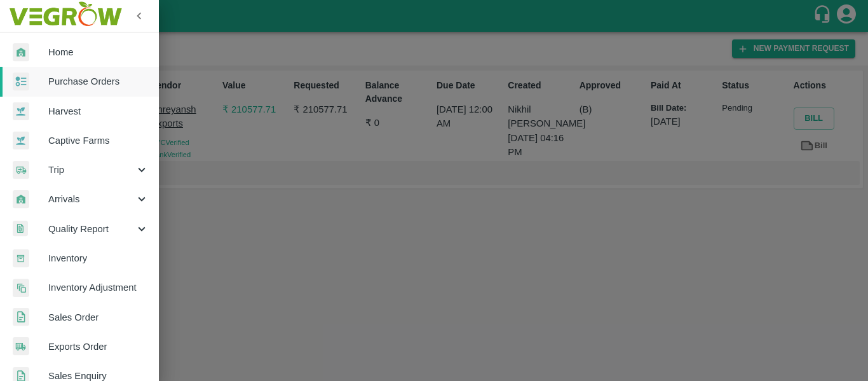  I want to click on span: Trip, so click(92, 170).